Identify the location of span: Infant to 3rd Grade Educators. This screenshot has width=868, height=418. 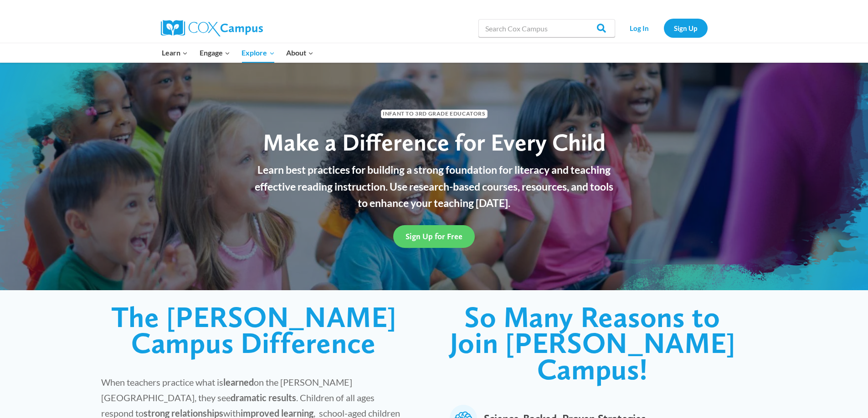
(434, 114).